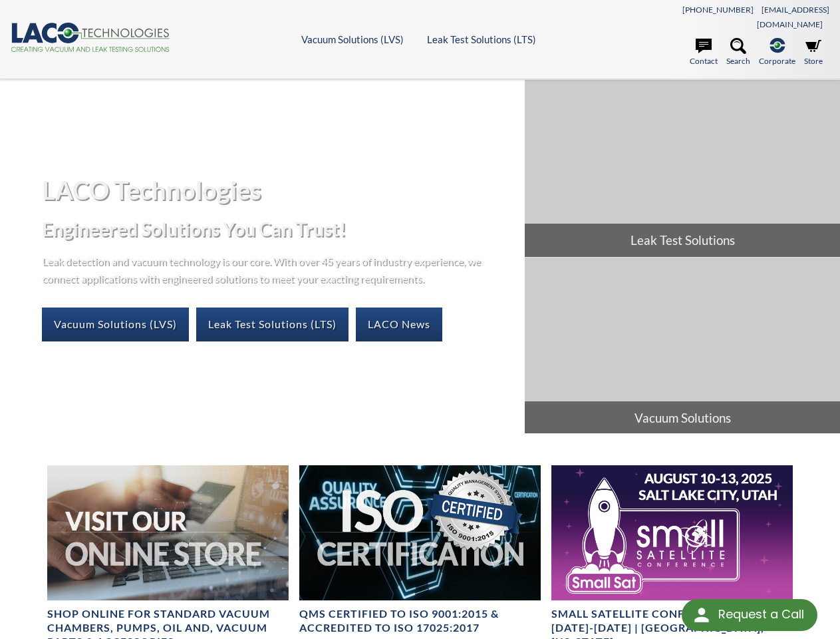  What do you see at coordinates (777, 60) in the screenshot?
I see `span: Corporate` at bounding box center [777, 60].